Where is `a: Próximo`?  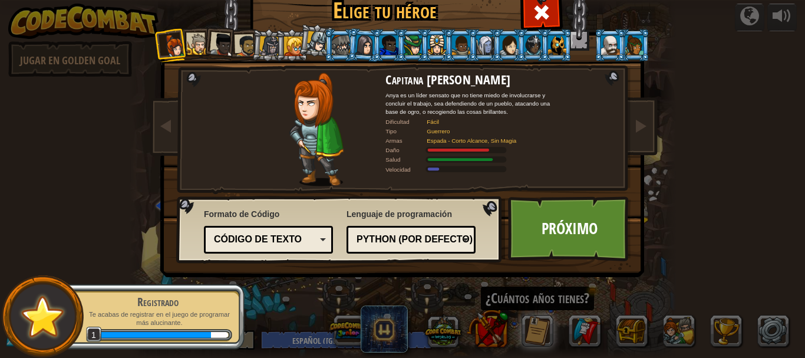 a: Próximo is located at coordinates (569, 229).